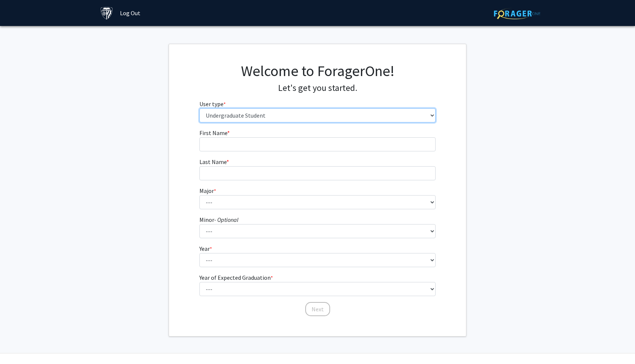  Describe the element at coordinates (213, 133) in the screenshot. I see `span: First Name` at that location.